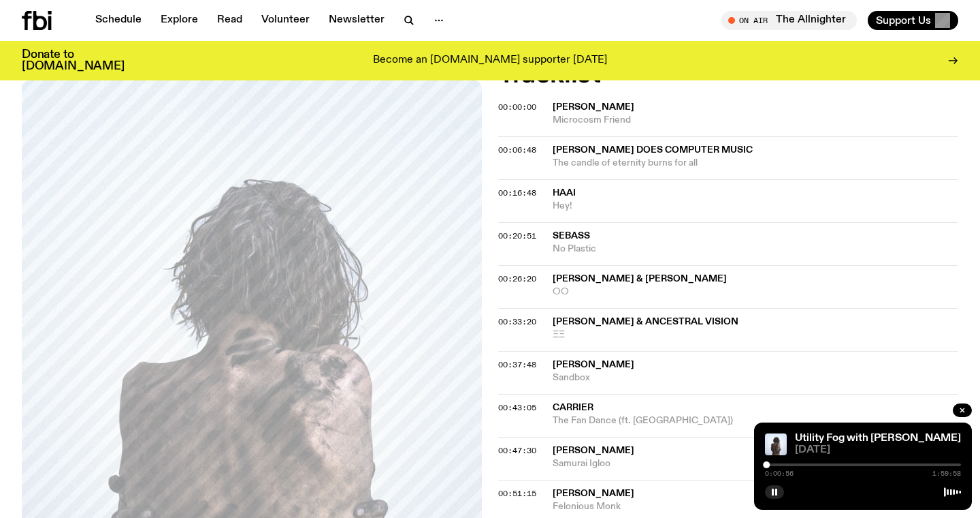 The height and width of the screenshot is (518, 980). What do you see at coordinates (728, 75) in the screenshot?
I see `h2: Tracklist` at bounding box center [728, 75].